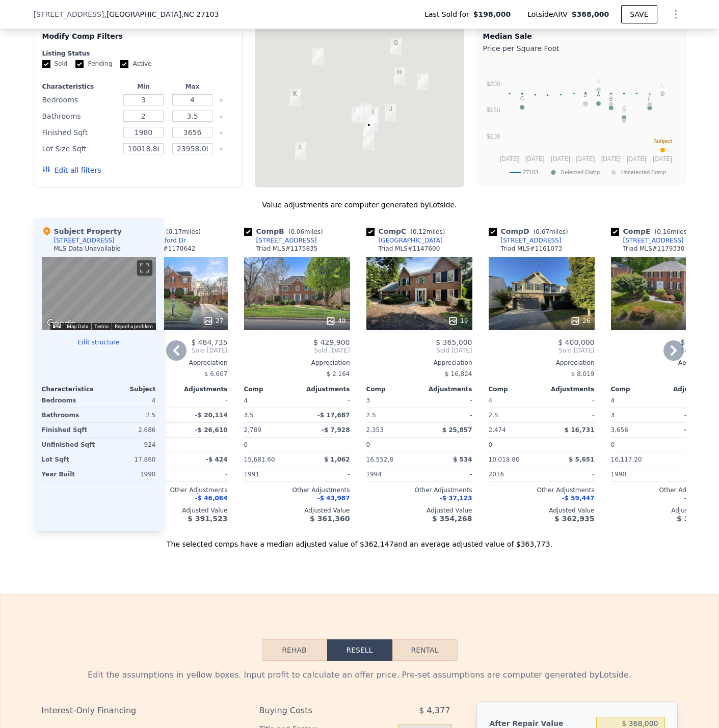 The height and width of the screenshot is (728, 719). What do you see at coordinates (576, 342) in the screenshot?
I see `span: $ 400,000` at bounding box center [576, 342].